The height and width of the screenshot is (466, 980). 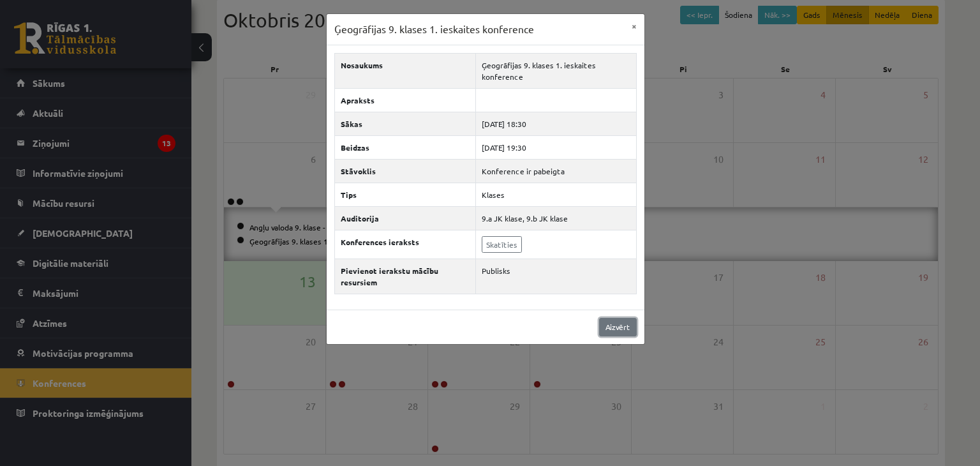 I want to click on th: Pievienot ierakstu mācību resursiem, so click(x=404, y=276).